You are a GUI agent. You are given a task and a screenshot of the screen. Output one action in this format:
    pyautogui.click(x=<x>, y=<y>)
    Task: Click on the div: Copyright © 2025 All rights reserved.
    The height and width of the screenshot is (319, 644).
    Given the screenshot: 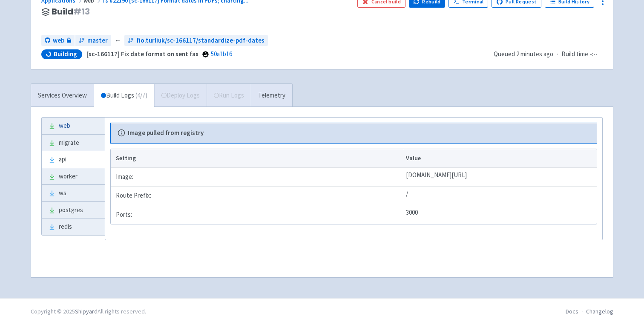 What is the action you would take?
    pyautogui.click(x=88, y=311)
    